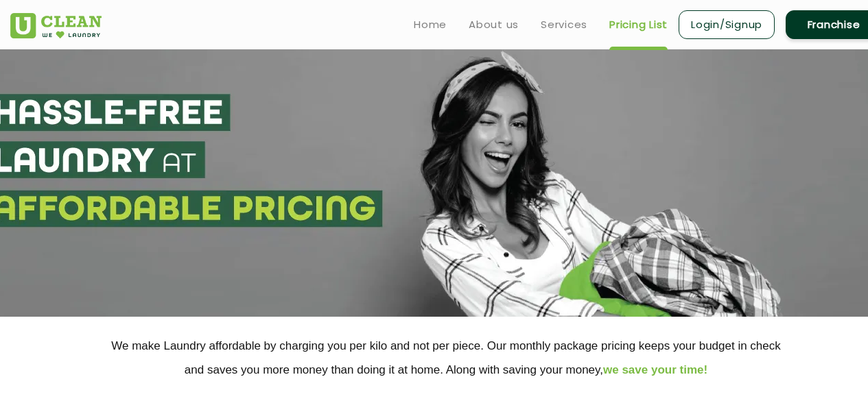 This screenshot has width=868, height=401. What do you see at coordinates (55, 26) in the screenshot?
I see `img: UClean Laundry and Dry Cleaning` at bounding box center [55, 26].